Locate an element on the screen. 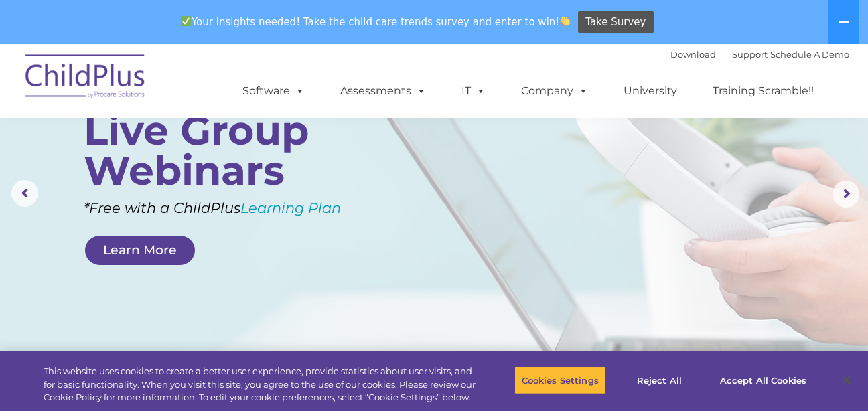 Image resolution: width=868 pixels, height=411 pixels. a: Take Survey is located at coordinates (615, 22).